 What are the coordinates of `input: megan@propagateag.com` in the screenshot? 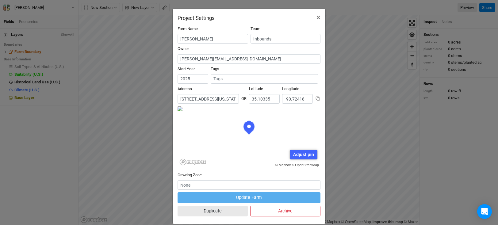 It's located at (249, 59).